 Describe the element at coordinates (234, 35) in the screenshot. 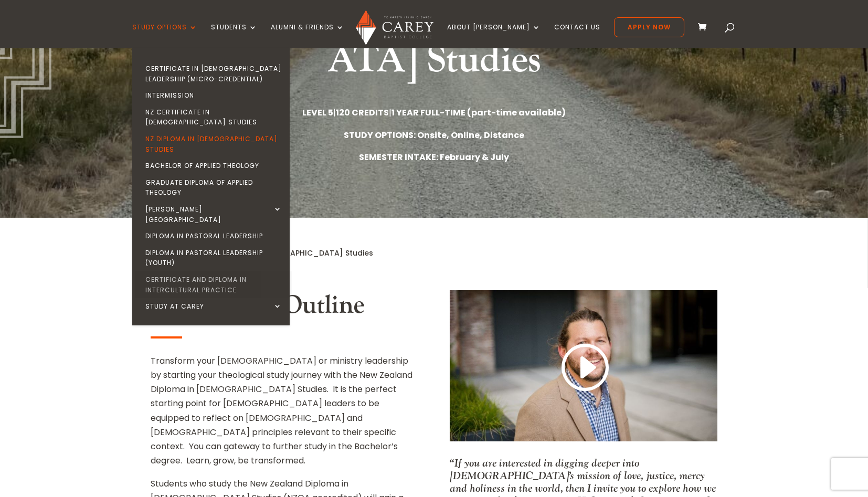

I see `a: Students` at that location.